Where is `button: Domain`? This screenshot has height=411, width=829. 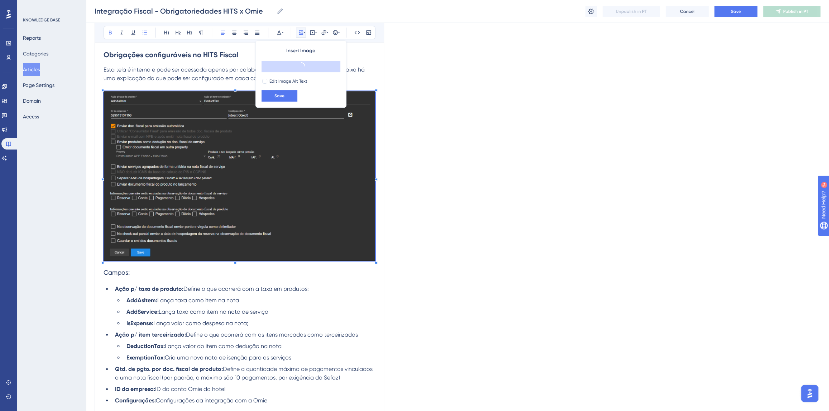 button: Domain is located at coordinates (32, 101).